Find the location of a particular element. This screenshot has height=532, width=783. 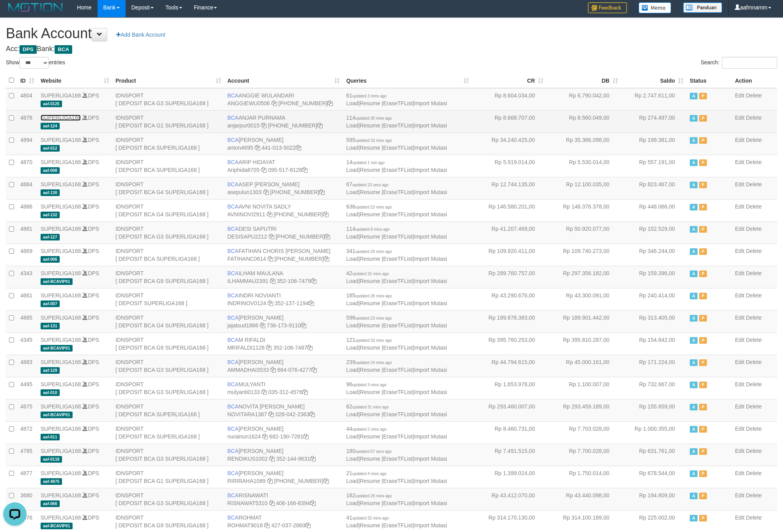

a: DESISAPU2212 is located at coordinates (247, 236).